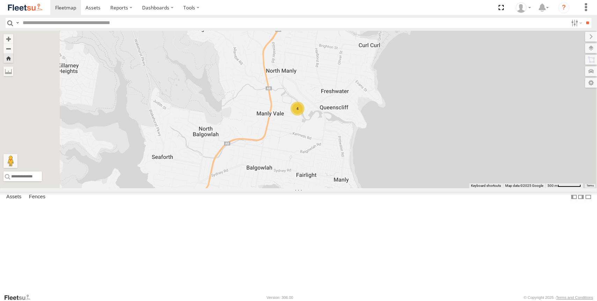 This screenshot has width=597, height=301. What do you see at coordinates (10, 161) in the screenshot?
I see `button: Drag Pegman onto the map to open Street View` at bounding box center [10, 161].